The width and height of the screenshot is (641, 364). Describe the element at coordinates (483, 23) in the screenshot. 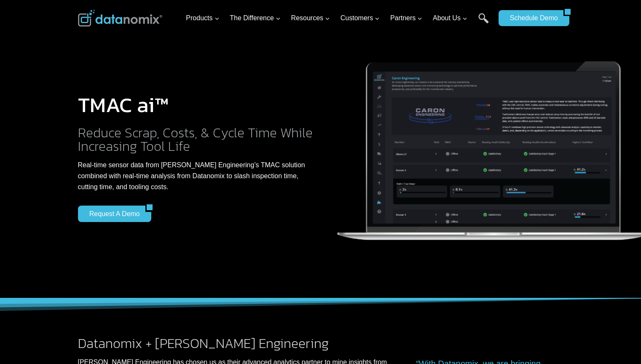

I see `a: Search` at that location.